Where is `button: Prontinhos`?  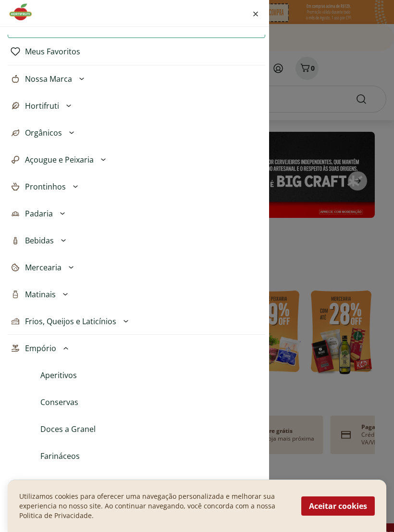 button: Prontinhos is located at coordinates (136, 186).